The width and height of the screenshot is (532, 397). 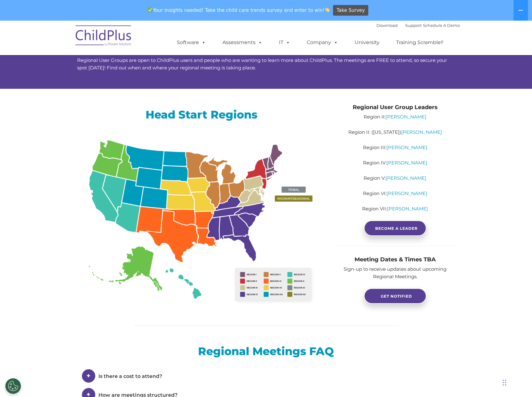 I want to click on span: Is there a cost to attend?, so click(x=130, y=376).